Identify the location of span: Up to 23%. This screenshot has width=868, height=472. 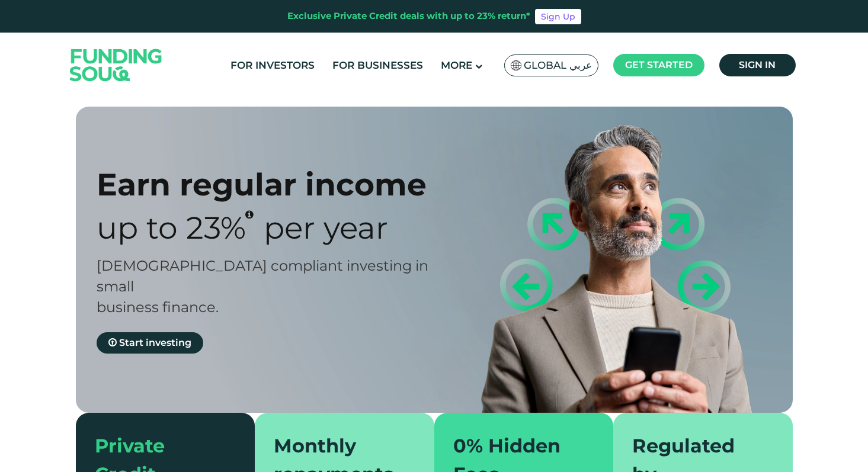
(171, 227).